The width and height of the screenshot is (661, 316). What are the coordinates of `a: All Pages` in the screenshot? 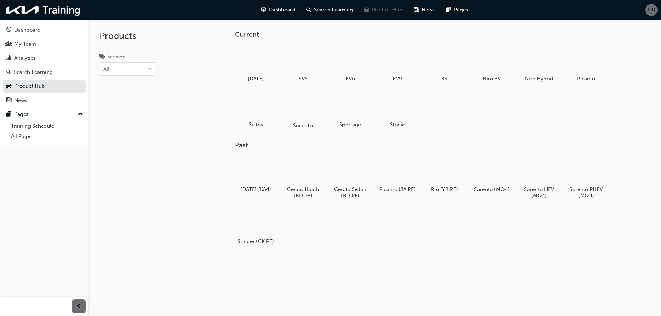 It's located at (47, 136).